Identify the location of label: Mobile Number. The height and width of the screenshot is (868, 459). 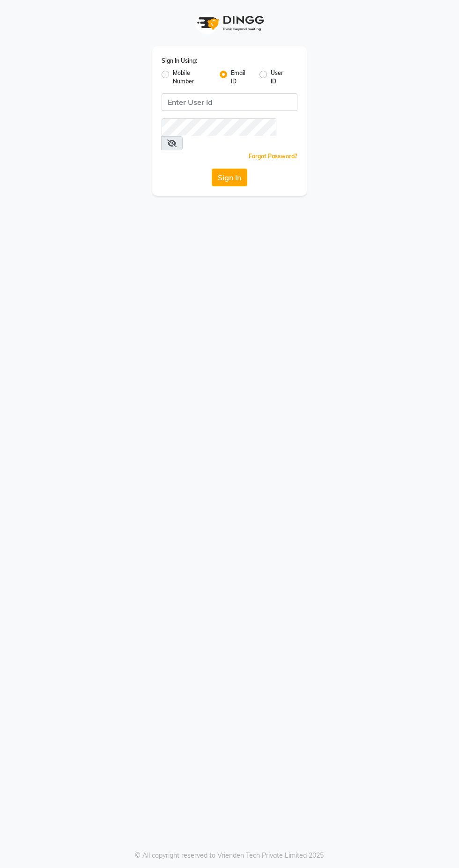
(192, 77).